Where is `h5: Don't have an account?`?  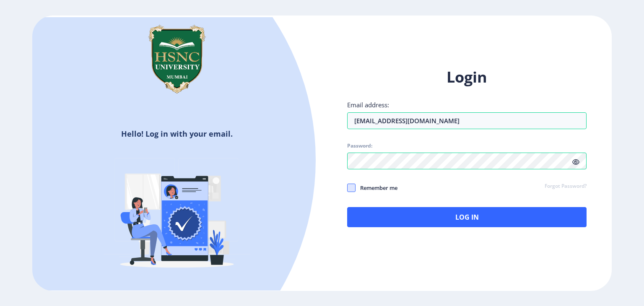
h5: Don't have an account? is located at coordinates (177, 296).